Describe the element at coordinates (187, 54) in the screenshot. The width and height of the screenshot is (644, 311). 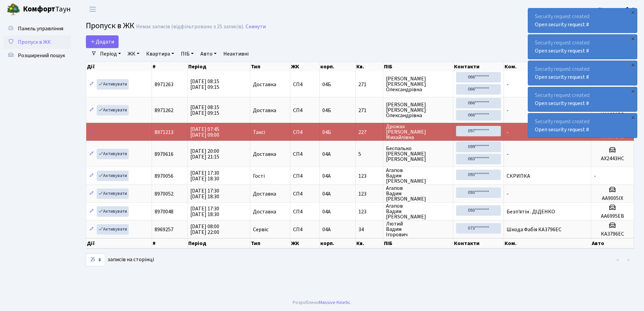
I see `a: ПІБ` at that location.